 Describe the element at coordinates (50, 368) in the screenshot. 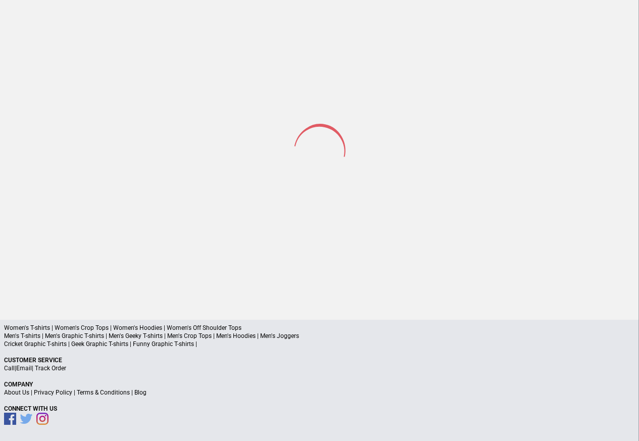

I see `a: Track Order` at that location.